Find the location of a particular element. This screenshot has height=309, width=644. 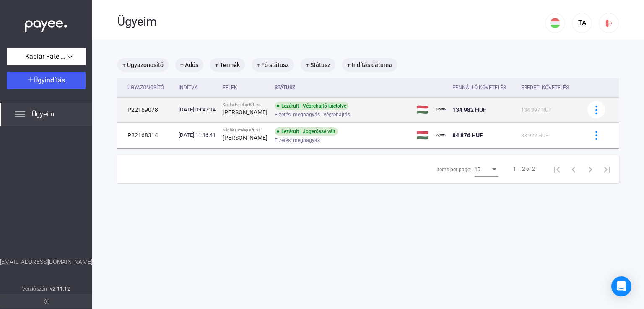

div: Lezárult | Végrehajtó kijelölve is located at coordinates (312, 106).